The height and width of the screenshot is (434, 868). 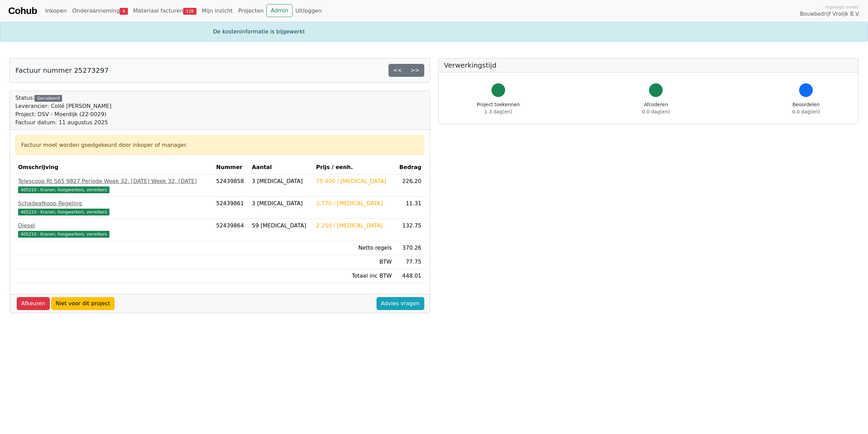 I want to click on td: 11.31, so click(x=409, y=207).